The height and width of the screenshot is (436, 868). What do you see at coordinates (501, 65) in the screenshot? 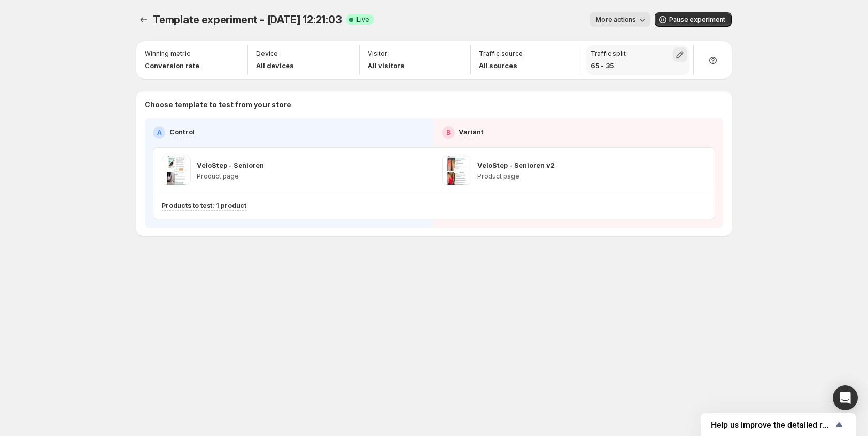
I see `p: All sources` at bounding box center [501, 65].